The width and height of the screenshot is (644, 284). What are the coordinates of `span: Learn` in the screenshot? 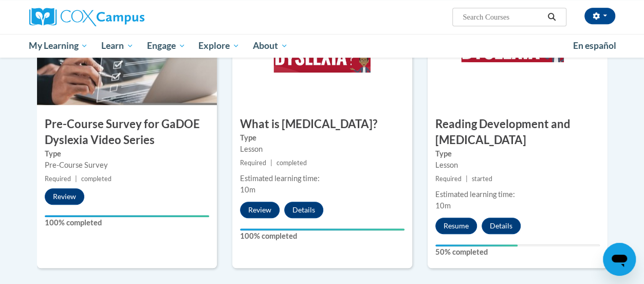 It's located at (117, 46).